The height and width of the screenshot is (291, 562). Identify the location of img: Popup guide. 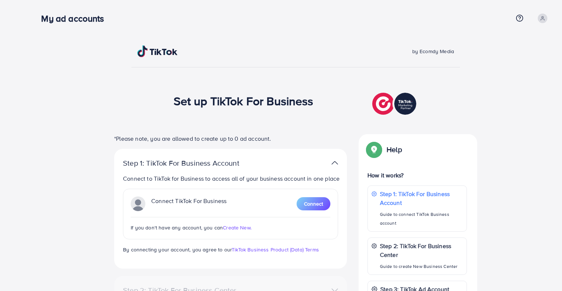
(374, 150).